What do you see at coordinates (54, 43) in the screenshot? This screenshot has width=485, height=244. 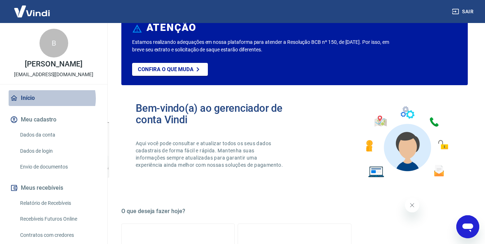 I see `div: B` at bounding box center [54, 43].